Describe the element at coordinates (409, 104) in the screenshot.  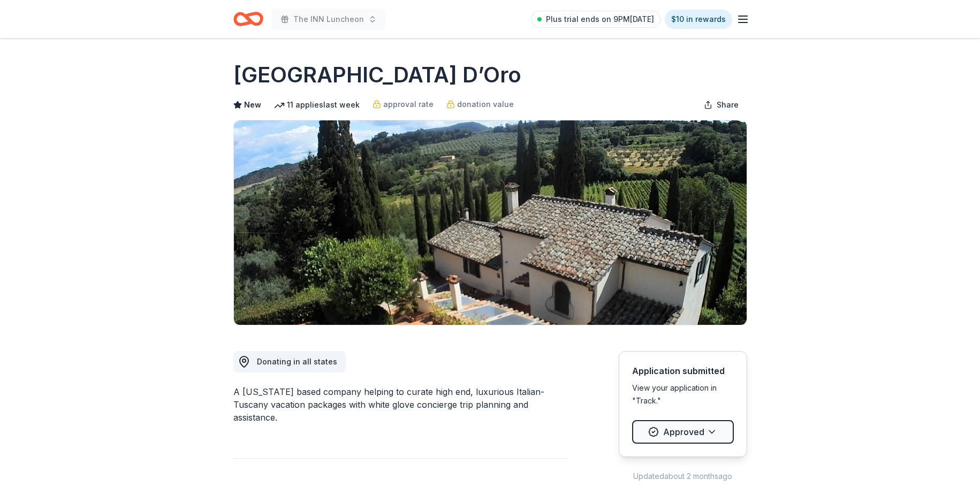
I see `span: approval rate` at that location.